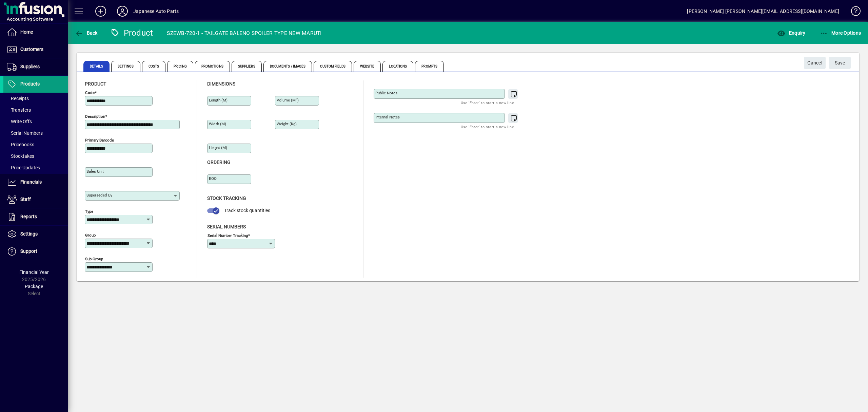  I want to click on span: Back, so click(86, 33).